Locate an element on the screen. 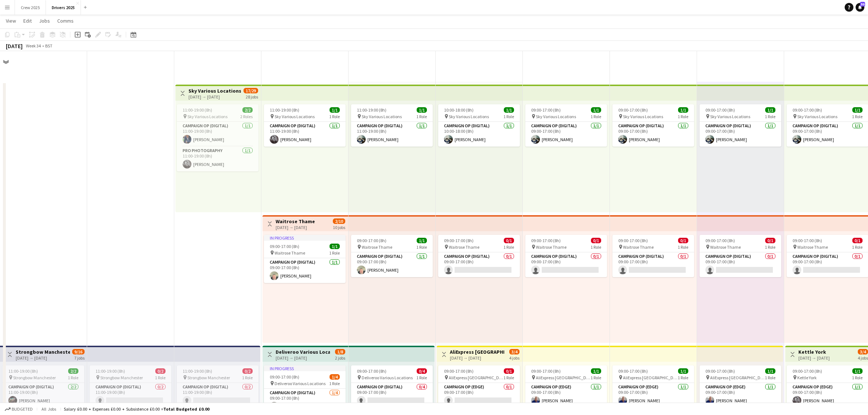 The width and height of the screenshot is (868, 415). span: Week 34 is located at coordinates (33, 45).